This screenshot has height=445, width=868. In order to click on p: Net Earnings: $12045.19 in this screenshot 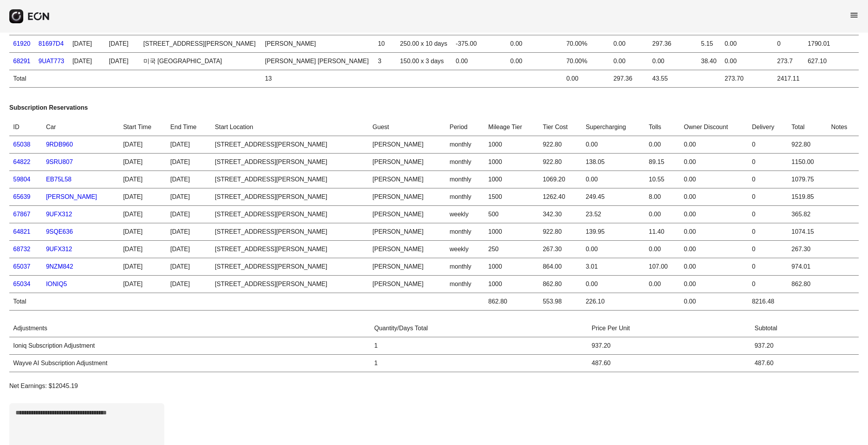, I will do `click(434, 386)`.